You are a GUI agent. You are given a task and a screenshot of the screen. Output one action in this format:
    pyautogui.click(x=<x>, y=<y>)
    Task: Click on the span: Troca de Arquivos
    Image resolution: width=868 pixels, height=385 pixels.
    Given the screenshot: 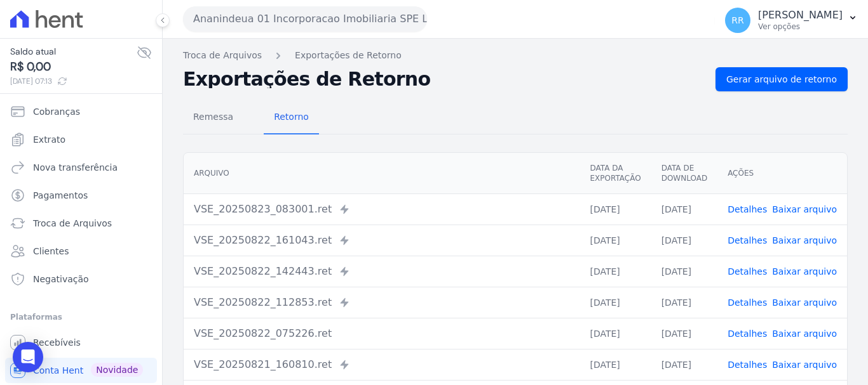 What is the action you would take?
    pyautogui.click(x=72, y=224)
    